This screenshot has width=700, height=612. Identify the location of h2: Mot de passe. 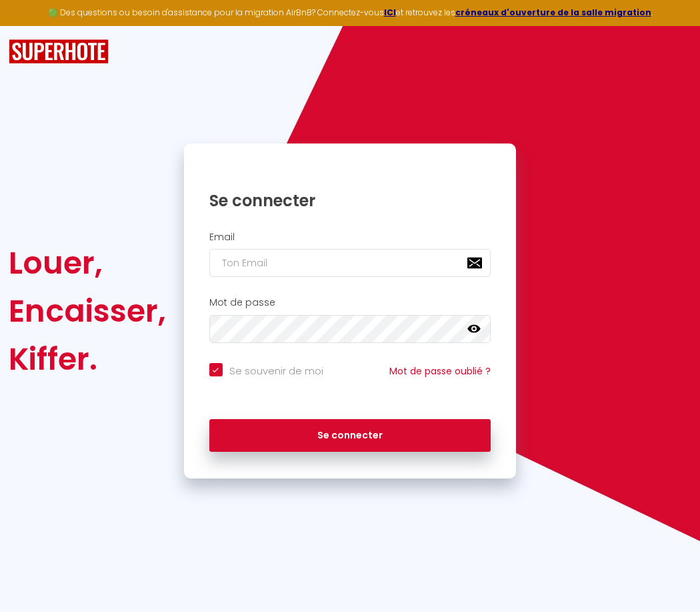
(350, 302).